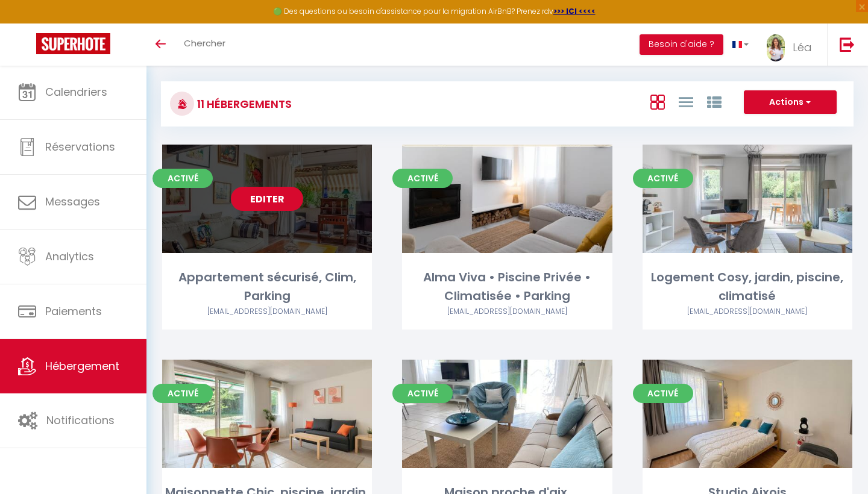 The image size is (868, 494). What do you see at coordinates (267, 199) in the screenshot?
I see `a: Editer` at bounding box center [267, 199].